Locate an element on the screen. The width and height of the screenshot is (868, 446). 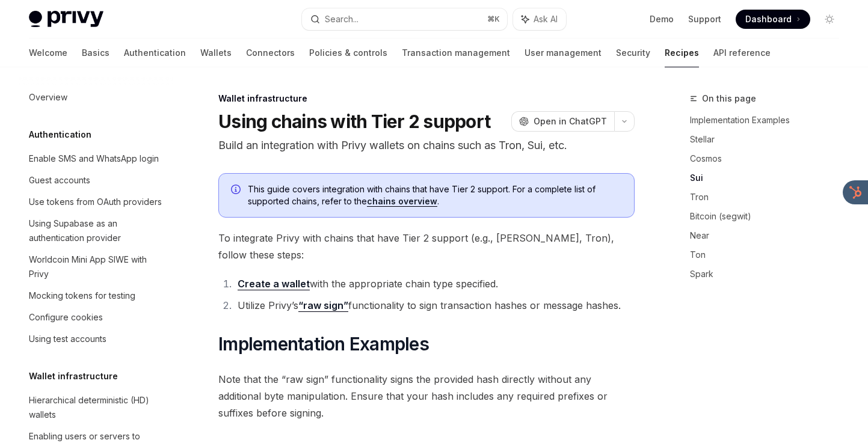
a: Using test accounts is located at coordinates (96, 339).